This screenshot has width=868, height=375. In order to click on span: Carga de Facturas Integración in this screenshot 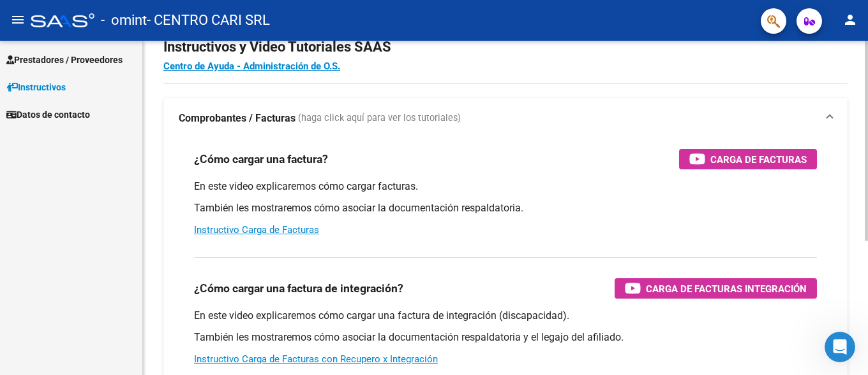, I will do `click(726, 288)`.